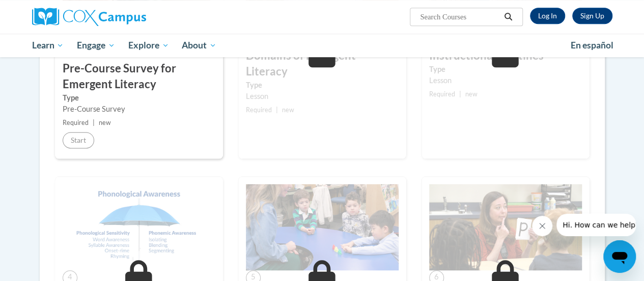  I want to click on span: Explore, so click(149, 45).